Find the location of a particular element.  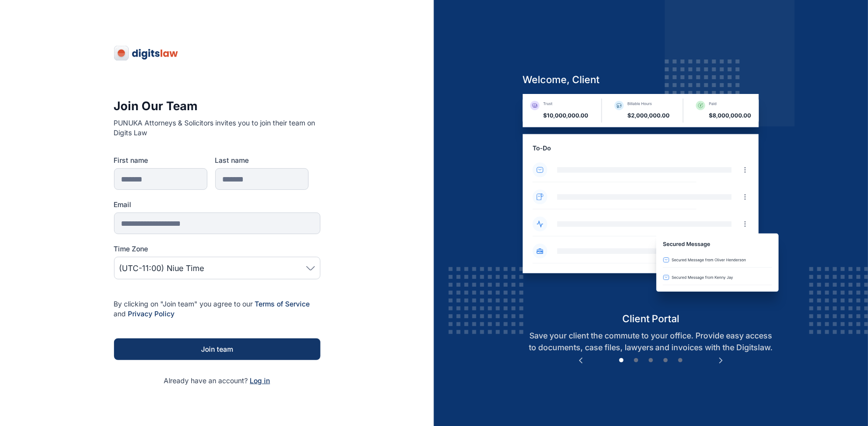

img: client-portal is located at coordinates (650, 203).